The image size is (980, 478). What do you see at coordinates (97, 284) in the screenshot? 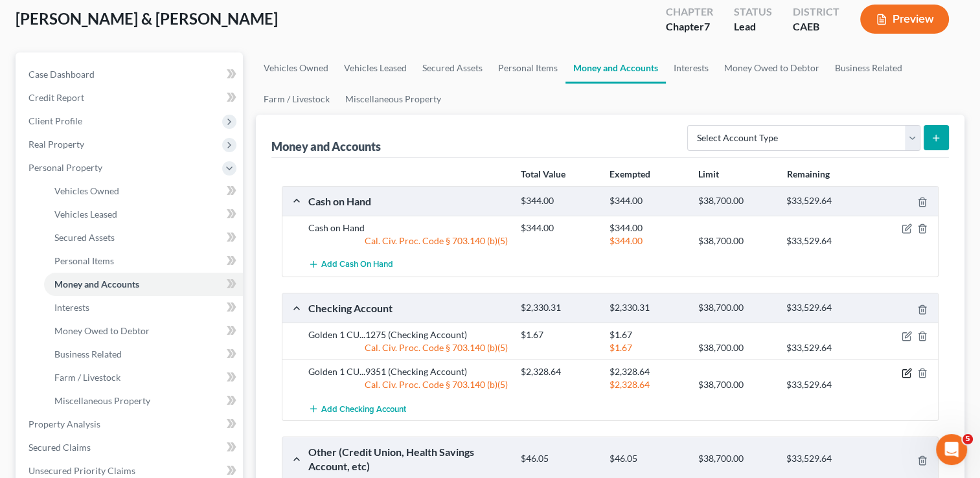
I see `span: Money and Accounts` at bounding box center [97, 284].